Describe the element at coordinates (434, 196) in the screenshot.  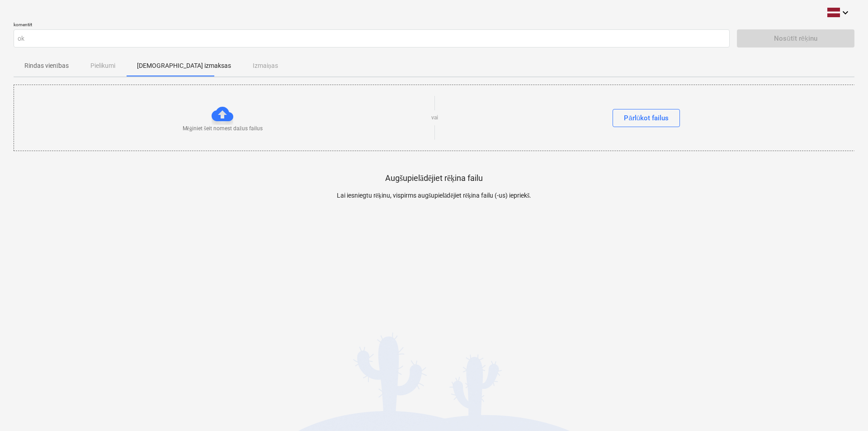
I see `p: Lai iesniegtu rēķinu, vispirms augšupielādējiet rēķina failu (-us) iepriekš.` at that location.